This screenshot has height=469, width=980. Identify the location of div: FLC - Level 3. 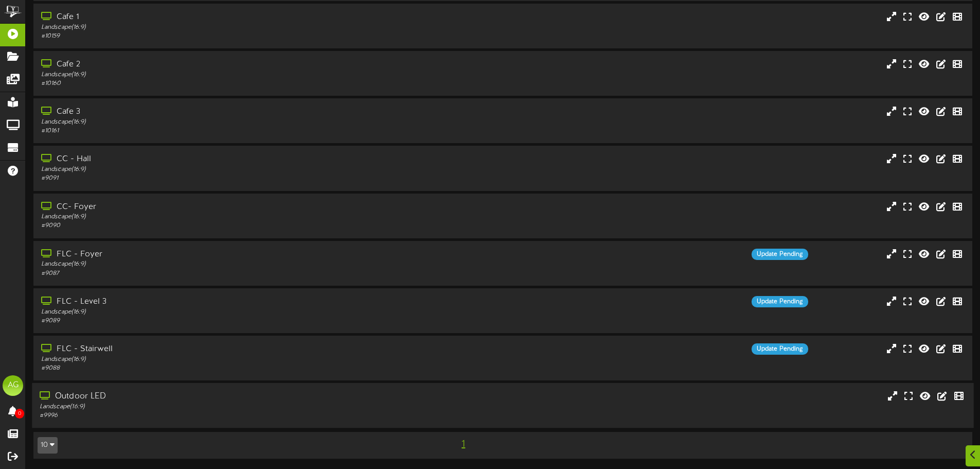
(229, 302).